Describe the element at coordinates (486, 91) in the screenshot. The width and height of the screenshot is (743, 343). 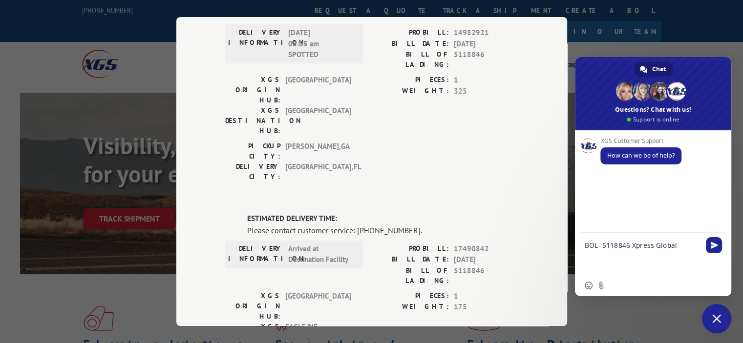
I see `span: 325` at that location.